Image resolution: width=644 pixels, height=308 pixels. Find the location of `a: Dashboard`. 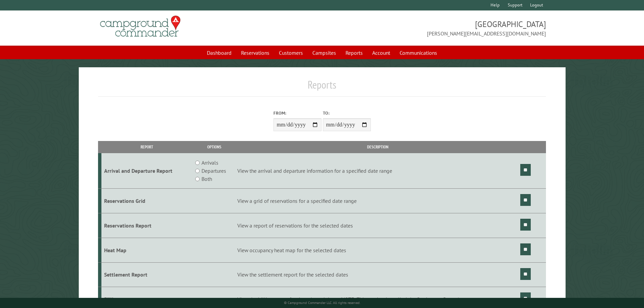

a: Dashboard is located at coordinates (219, 53).